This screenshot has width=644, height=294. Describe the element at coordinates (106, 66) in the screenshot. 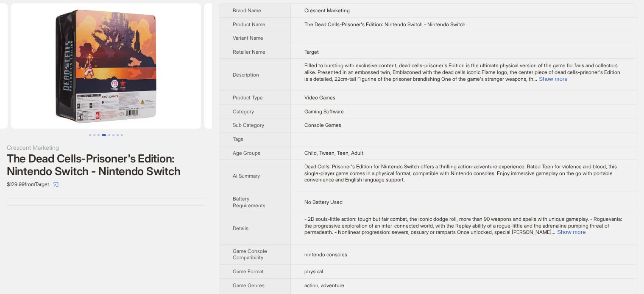

I see `img: The Dead Cells-Prisoner's Edition: Nintendo Switch - Nintendo Switch image 4` at that location.